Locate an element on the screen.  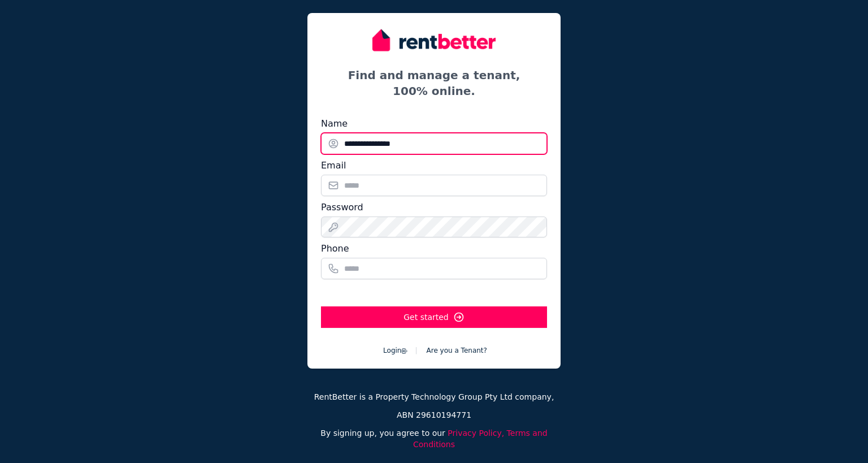
p: RentBetter is a Property Technology Group Pty Ltd company, is located at coordinates (434, 397).